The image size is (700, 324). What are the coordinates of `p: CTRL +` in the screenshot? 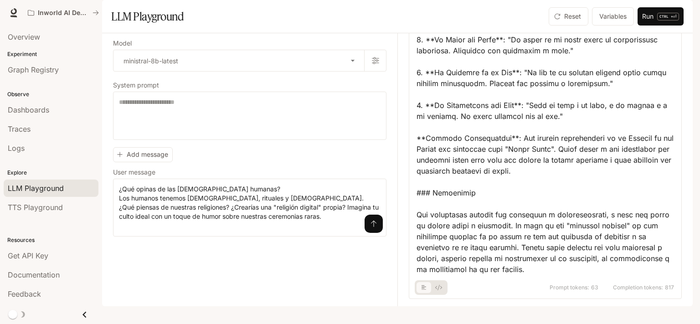 It's located at (666, 16).